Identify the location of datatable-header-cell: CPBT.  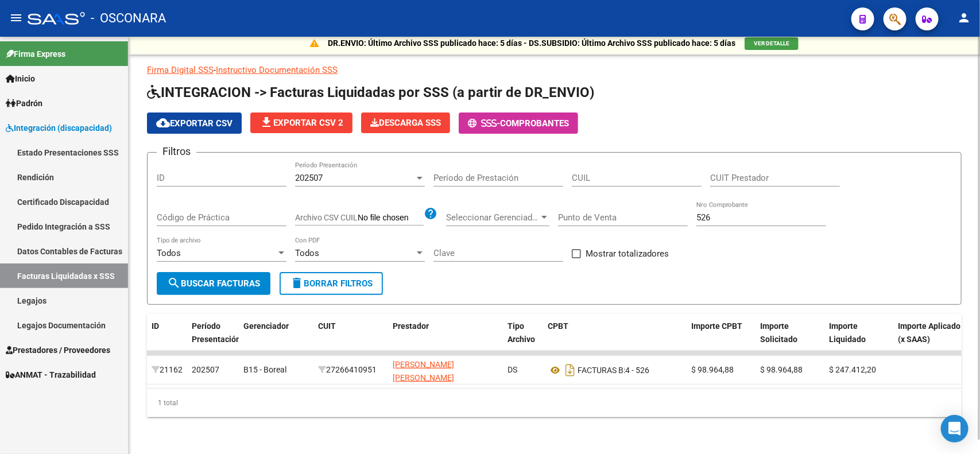
(615, 339).